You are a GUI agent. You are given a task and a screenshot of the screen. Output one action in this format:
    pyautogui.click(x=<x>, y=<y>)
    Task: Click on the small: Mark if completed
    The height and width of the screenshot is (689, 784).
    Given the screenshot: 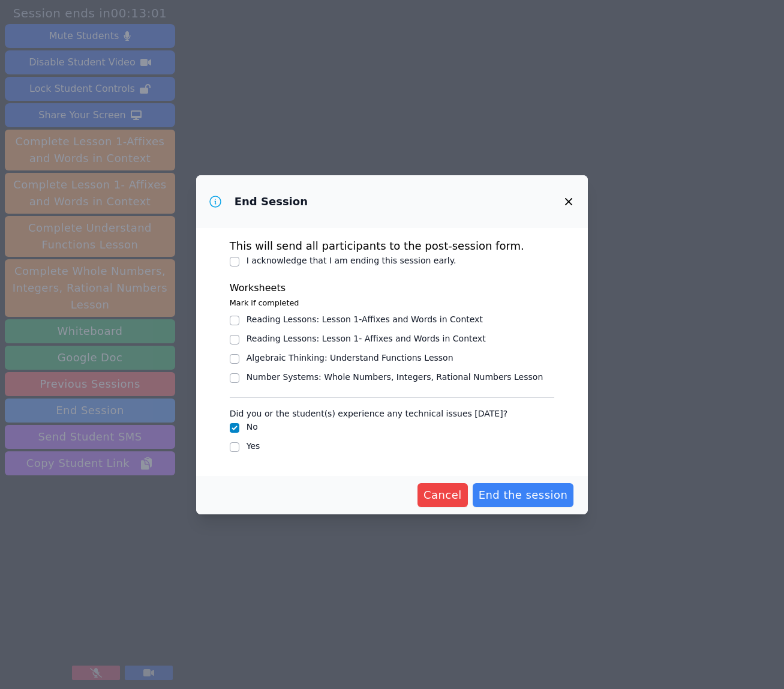 What is the action you would take?
    pyautogui.click(x=264, y=302)
    